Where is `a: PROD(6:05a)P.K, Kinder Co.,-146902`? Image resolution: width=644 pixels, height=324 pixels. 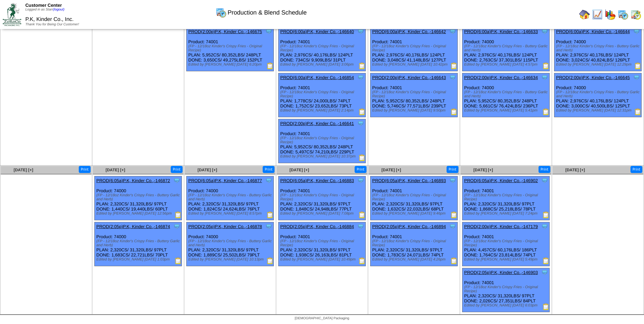 a: PROD(6:05a)P.K, Kinder Co.,-146902 is located at coordinates (501, 180).